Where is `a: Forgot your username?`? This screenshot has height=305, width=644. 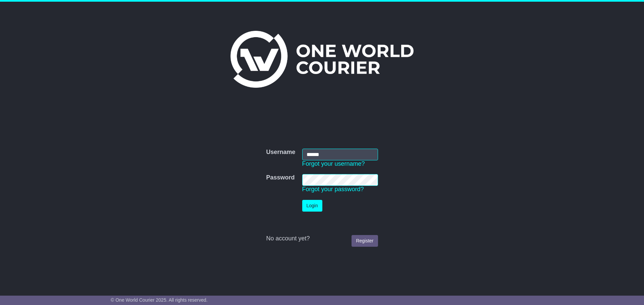
a: Forgot your username? is located at coordinates (333, 164).